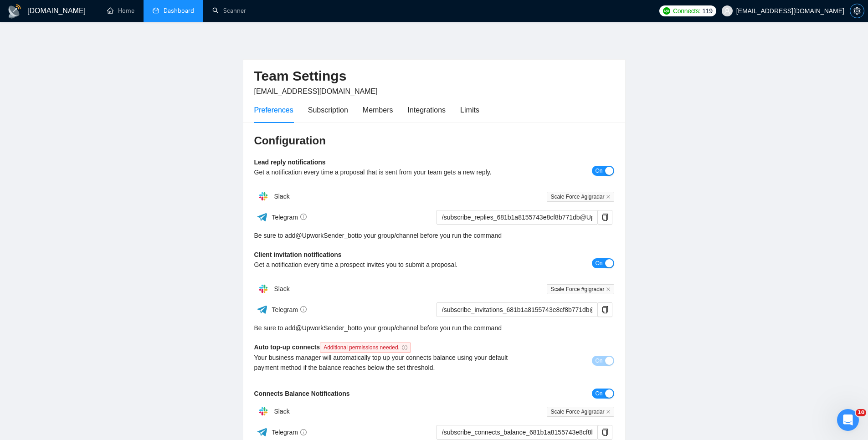 Image resolution: width=868 pixels, height=440 pixels. I want to click on div: Get a notification every time a prospect invites you to submit a proposal., so click(389, 264).